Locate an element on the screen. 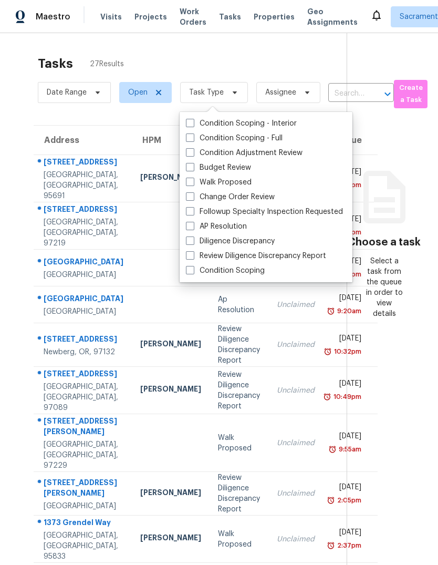  th: Address is located at coordinates (82, 140).